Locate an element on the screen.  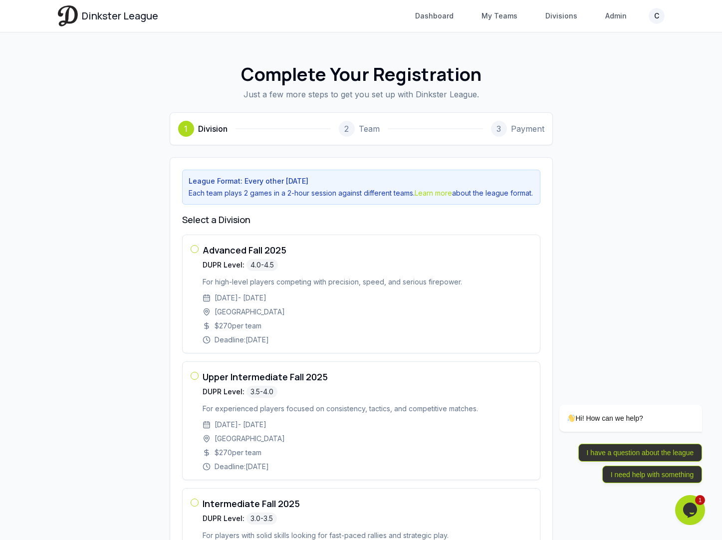
img: :wave: is located at coordinates (44, 104).